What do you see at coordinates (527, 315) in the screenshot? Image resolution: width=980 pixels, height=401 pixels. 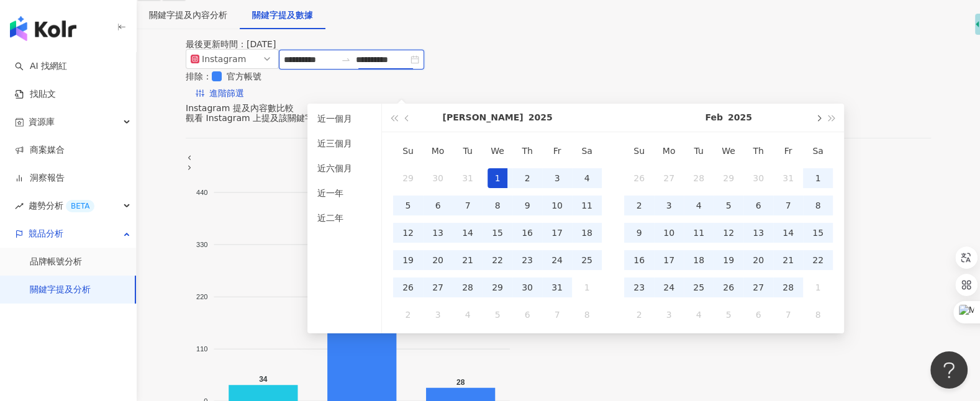 I see `td: 2025-02-06` at bounding box center [527, 315].